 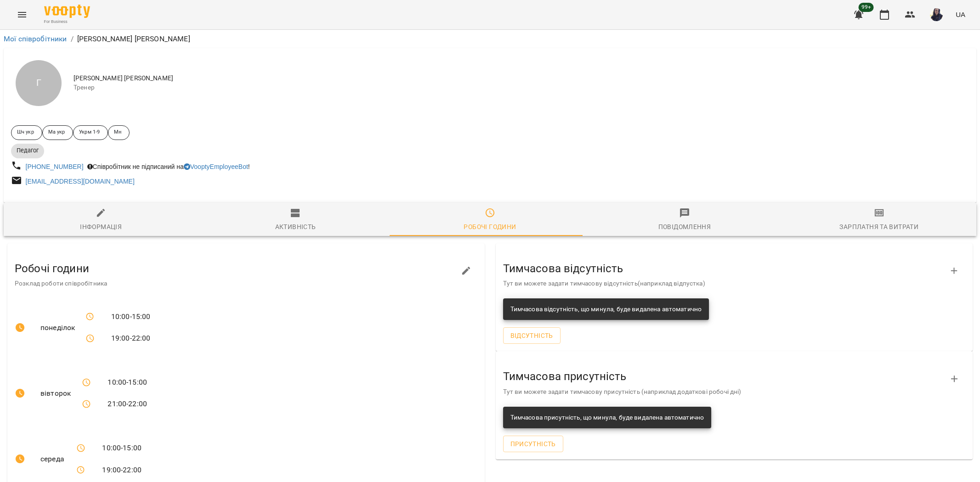 I want to click on div: Тимчасова відсутність, що минула, буде видалена автоматично, so click(x=605, y=309).